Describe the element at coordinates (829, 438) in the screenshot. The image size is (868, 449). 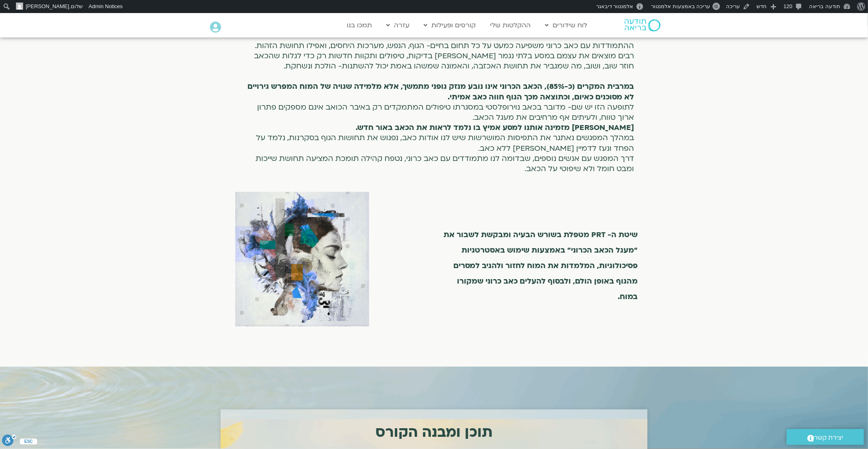
I see `span: יצירת קשר` at that location.